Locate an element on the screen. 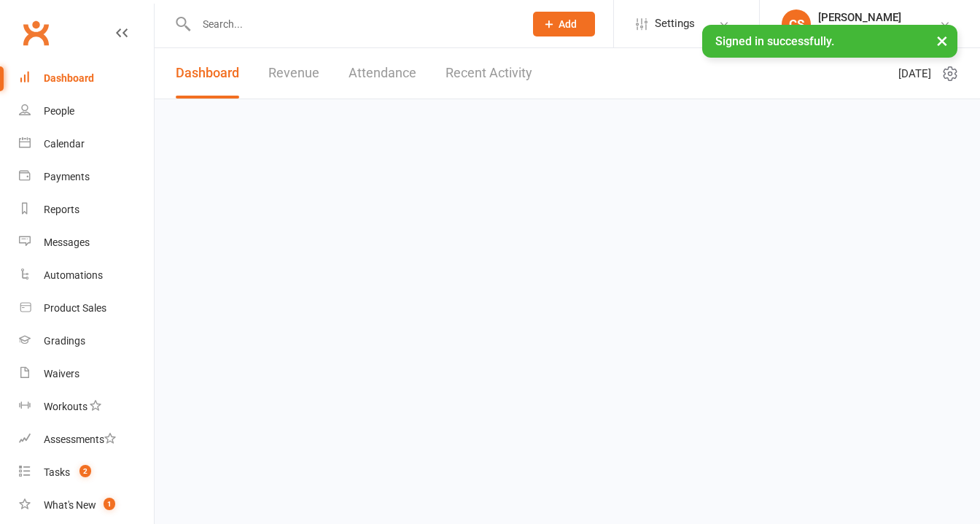  div: People is located at coordinates (59, 111).